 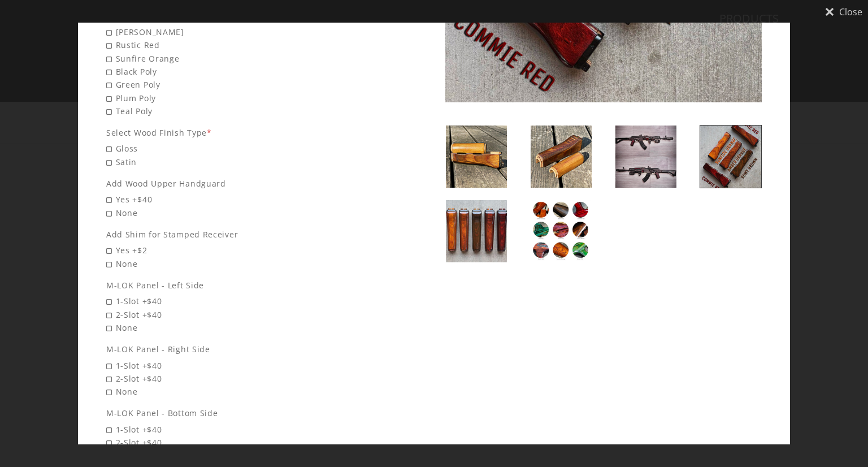 I want to click on span: Close, so click(x=850, y=12).